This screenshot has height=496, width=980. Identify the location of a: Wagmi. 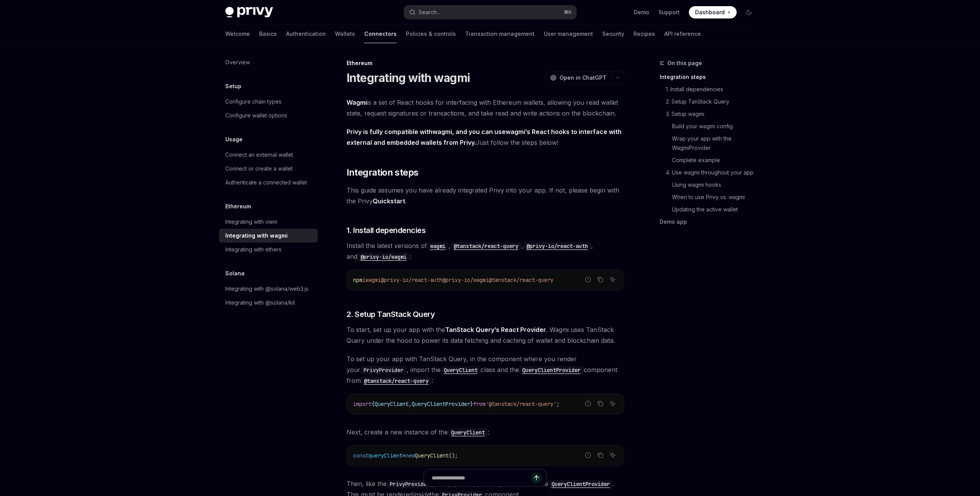
(356, 102).